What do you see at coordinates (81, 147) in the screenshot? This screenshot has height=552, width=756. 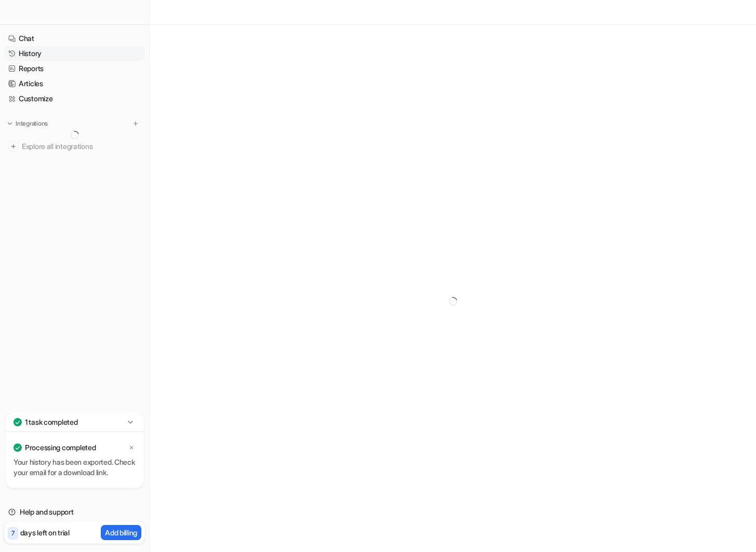 I see `span: Explore all integrations` at bounding box center [81, 147].